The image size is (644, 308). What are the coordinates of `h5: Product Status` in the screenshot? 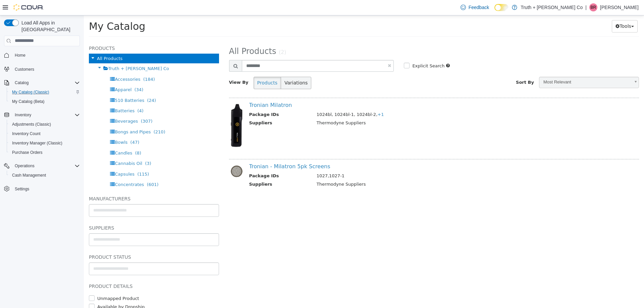 It's located at (70, 241).